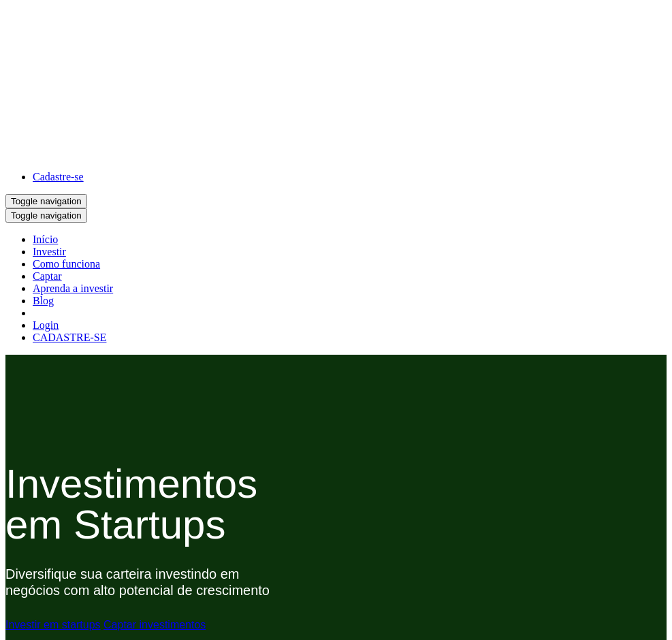 Image resolution: width=672 pixels, height=640 pixels. What do you see at coordinates (336, 582) in the screenshot?
I see `div: Diversifique sua carteira investindo em negócios com alto potencial de crescimento` at bounding box center [336, 582].